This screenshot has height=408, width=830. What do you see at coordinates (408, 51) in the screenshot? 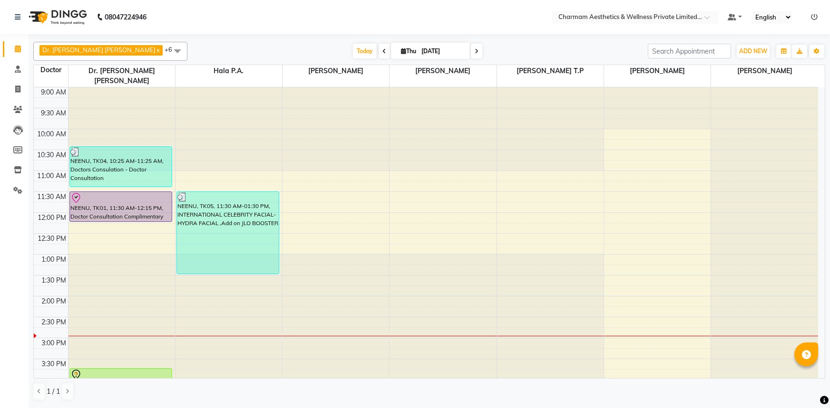
I see `span: Thu` at bounding box center [408, 51].